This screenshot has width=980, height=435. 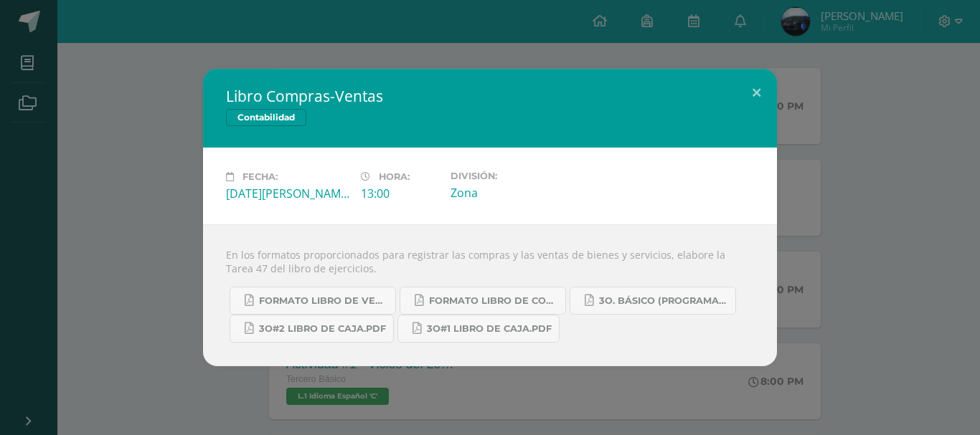 What do you see at coordinates (482, 300) in the screenshot?
I see `a: Formato Libro de Compras.pdf` at bounding box center [482, 300].